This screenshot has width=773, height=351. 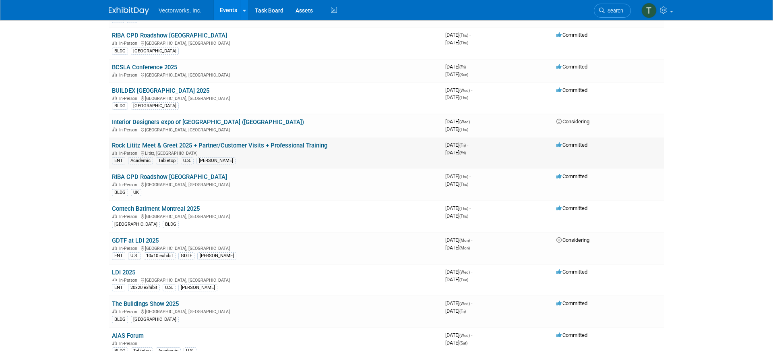 What do you see at coordinates (649, 10) in the screenshot?
I see `img: Tyler French` at bounding box center [649, 10].